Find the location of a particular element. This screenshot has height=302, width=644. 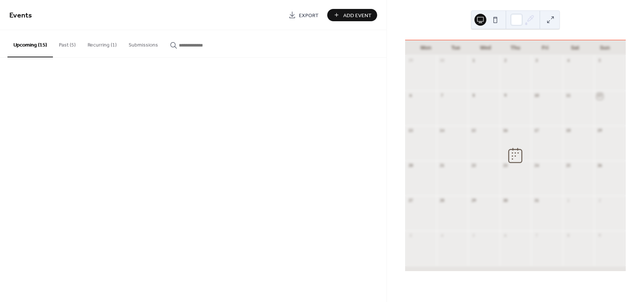

div: 19 is located at coordinates (600, 131).